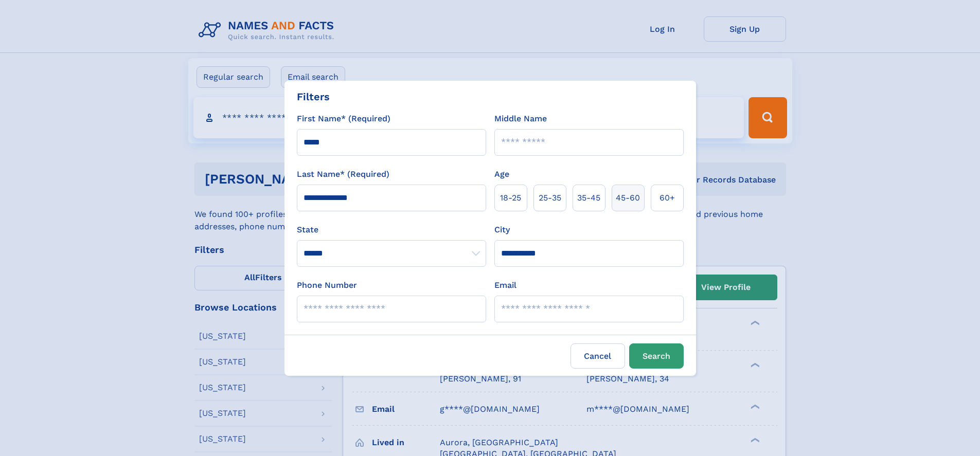 This screenshot has width=980, height=456. I want to click on label: Email, so click(505, 286).